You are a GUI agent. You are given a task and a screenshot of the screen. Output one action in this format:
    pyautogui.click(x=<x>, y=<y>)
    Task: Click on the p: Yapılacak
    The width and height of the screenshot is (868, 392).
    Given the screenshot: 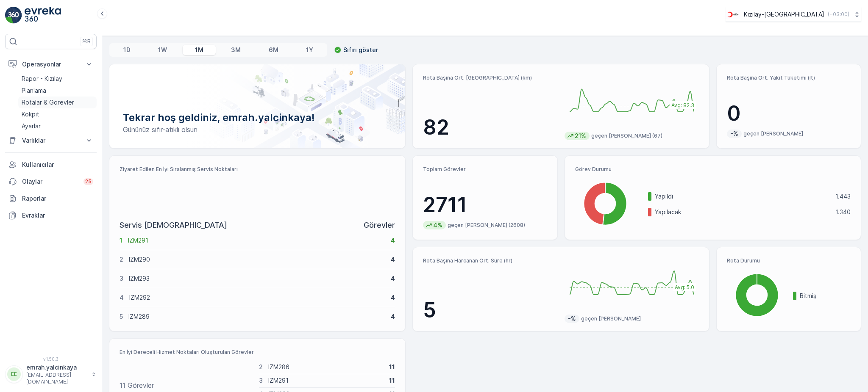 What is the action you would take?
    pyautogui.click(x=742, y=212)
    